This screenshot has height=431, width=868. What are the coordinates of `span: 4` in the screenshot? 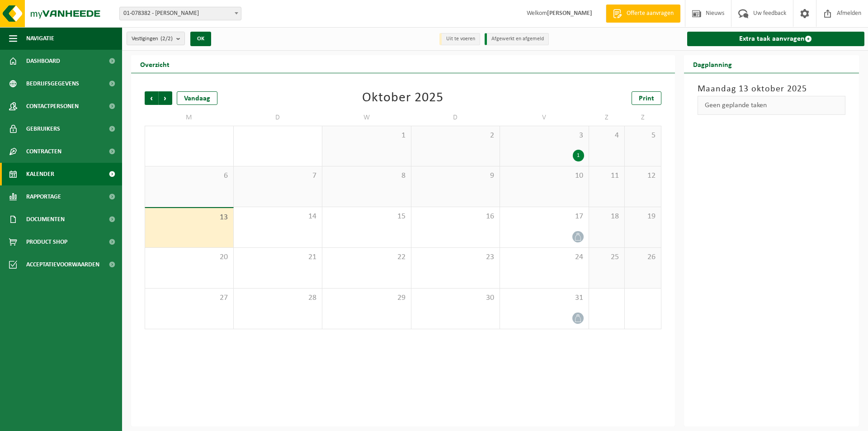 It's located at (607, 136).